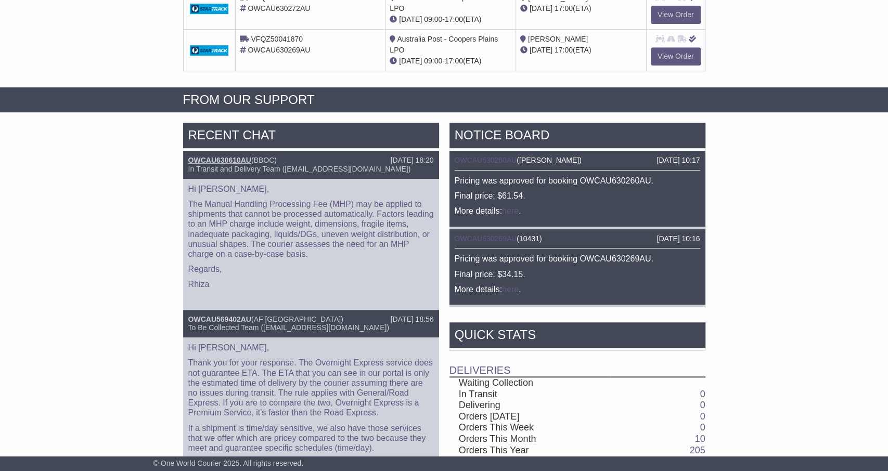 This screenshot has width=888, height=471. I want to click on td: Orders This Month, so click(530, 440).